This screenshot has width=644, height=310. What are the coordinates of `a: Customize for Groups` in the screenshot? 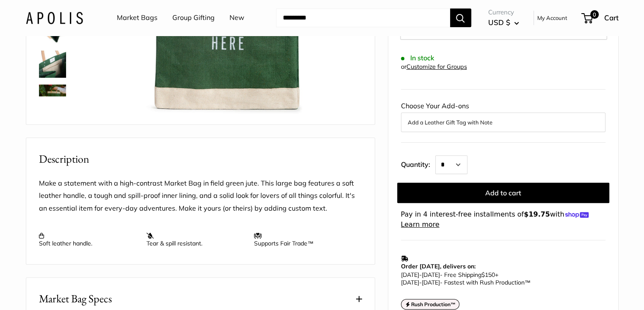 It's located at (437, 67).